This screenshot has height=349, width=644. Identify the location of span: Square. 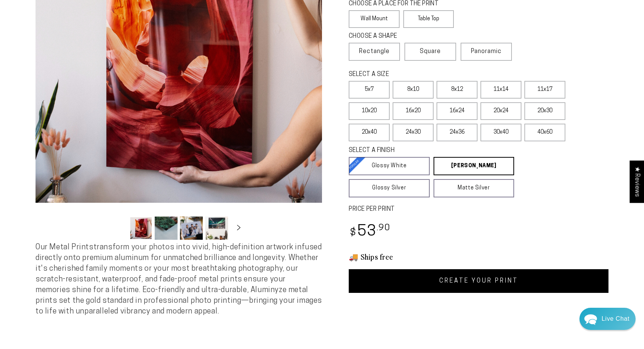
(430, 52).